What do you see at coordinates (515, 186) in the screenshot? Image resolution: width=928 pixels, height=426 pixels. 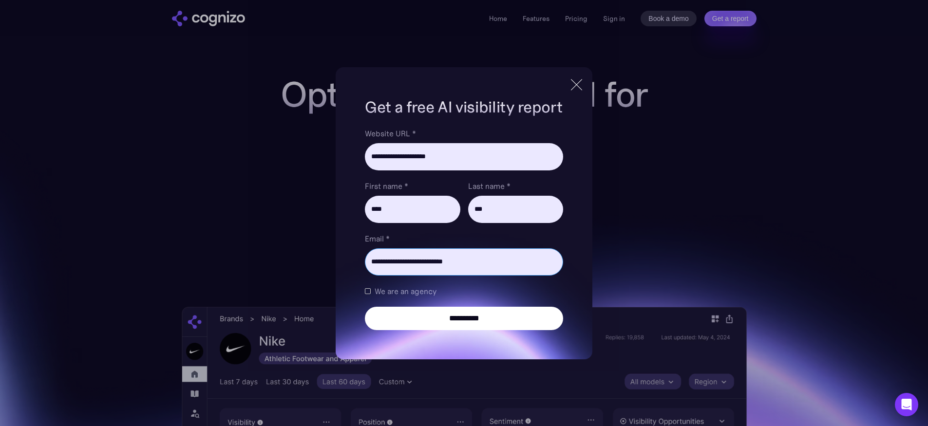 I see `label: Last name *` at bounding box center [515, 186].